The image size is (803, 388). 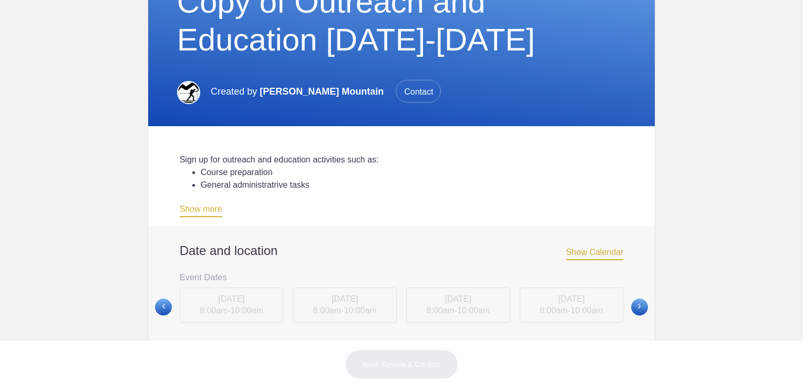 What do you see at coordinates (412, 172) in the screenshot?
I see `li: Course preparation` at bounding box center [412, 172].